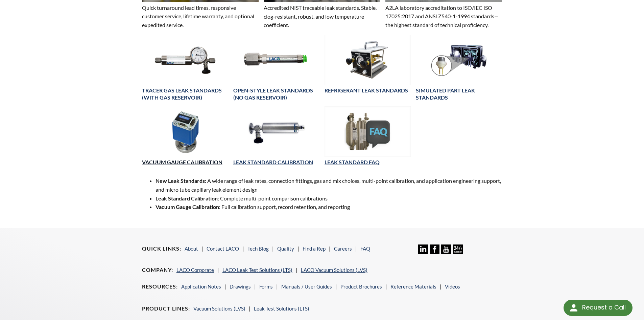  I want to click on a: VACUUM GAUGE CALIBRATION, so click(182, 162).